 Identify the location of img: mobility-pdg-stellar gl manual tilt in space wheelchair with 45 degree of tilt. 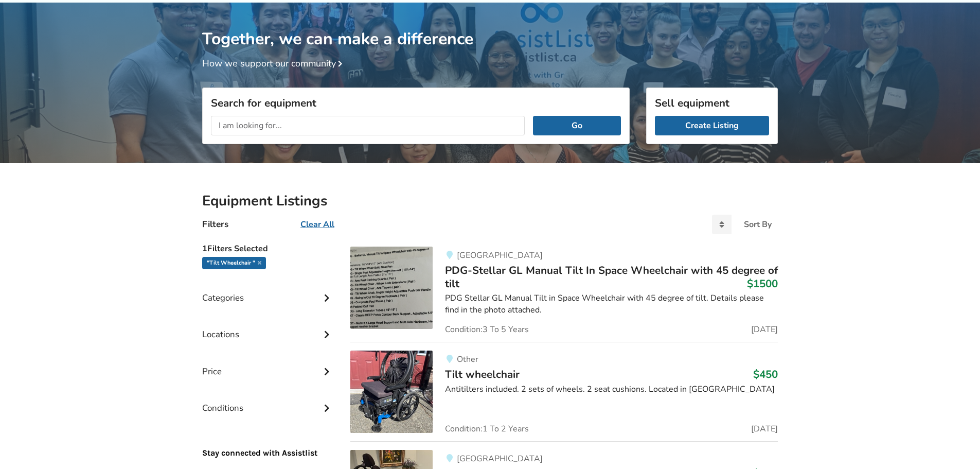
(392, 288).